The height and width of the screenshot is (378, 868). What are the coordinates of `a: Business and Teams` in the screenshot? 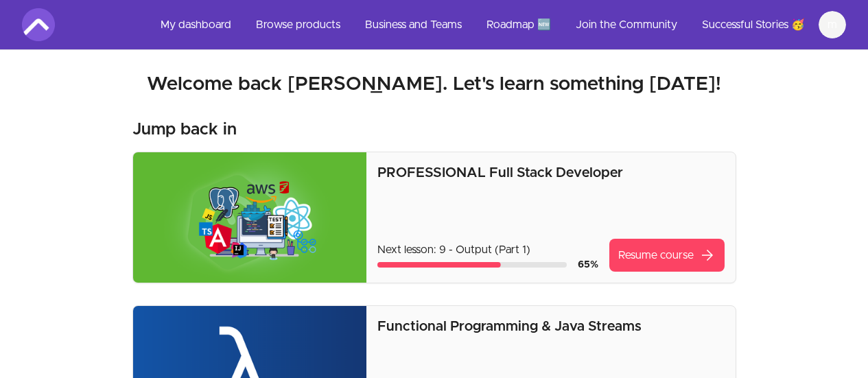 It's located at (413, 25).